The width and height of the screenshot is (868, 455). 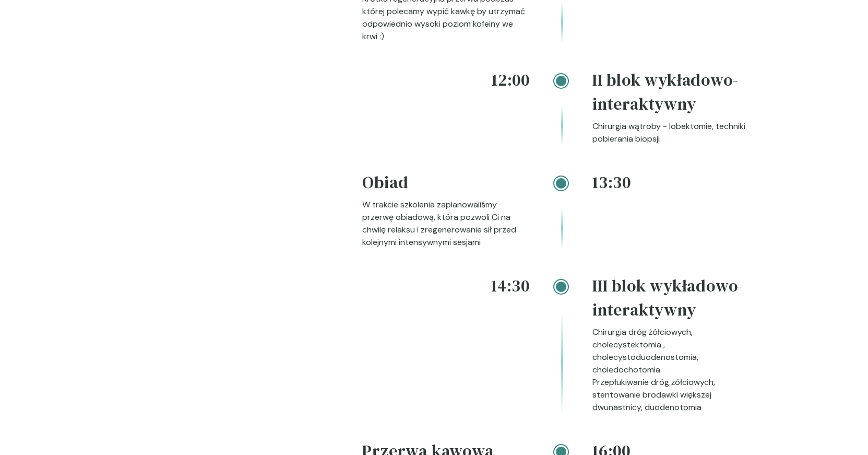 What do you see at coordinates (446, 286) in the screenshot?
I see `h4: 14:30` at bounding box center [446, 286].